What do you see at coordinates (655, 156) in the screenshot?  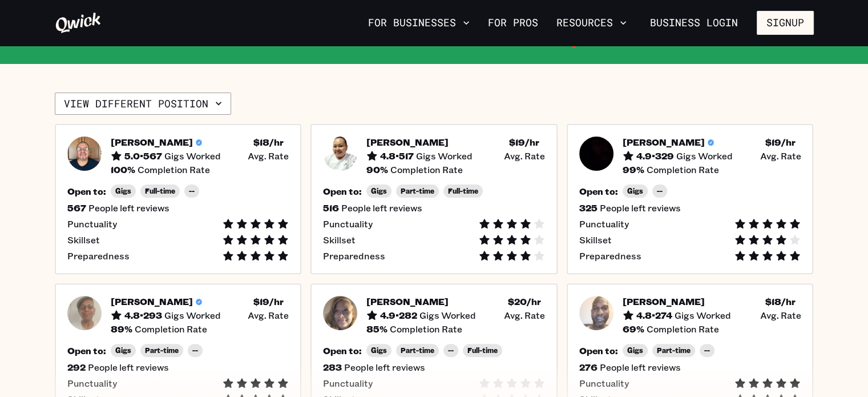 I see `h5: 4.9 • 329` at bounding box center [655, 156].